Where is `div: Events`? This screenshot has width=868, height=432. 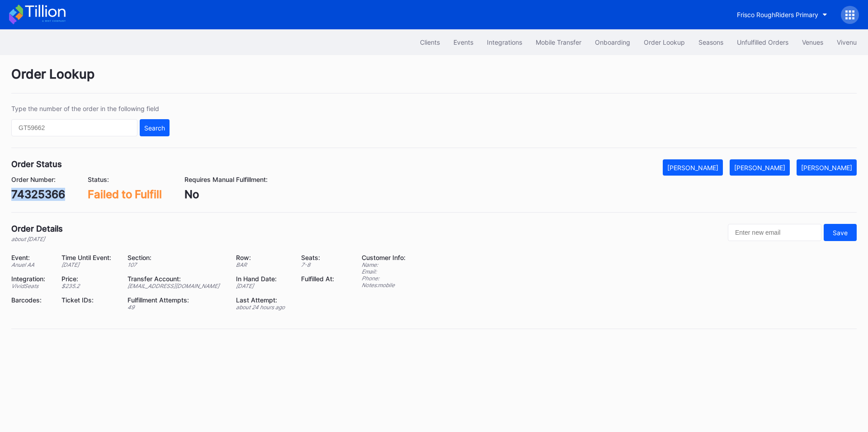 div: Events is located at coordinates (463, 42).